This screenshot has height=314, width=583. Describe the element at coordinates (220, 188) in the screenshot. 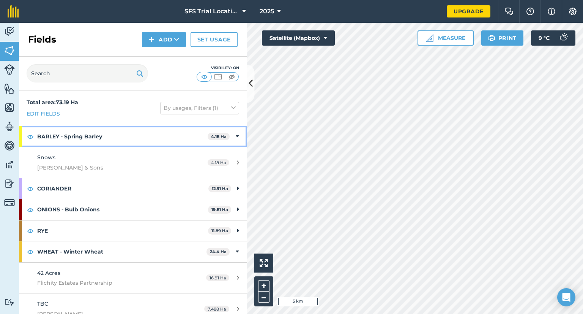

I see `strong: 12.91 Ha` at that location.